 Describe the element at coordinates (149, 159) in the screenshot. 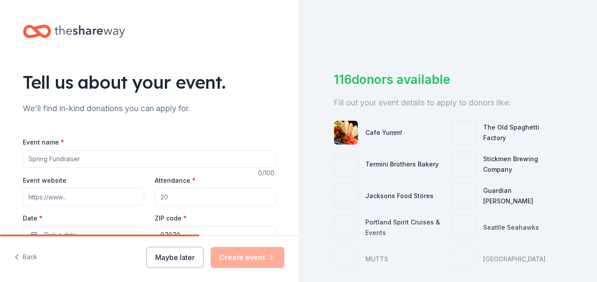

I see `input: Spring Fundraiser` at that location.